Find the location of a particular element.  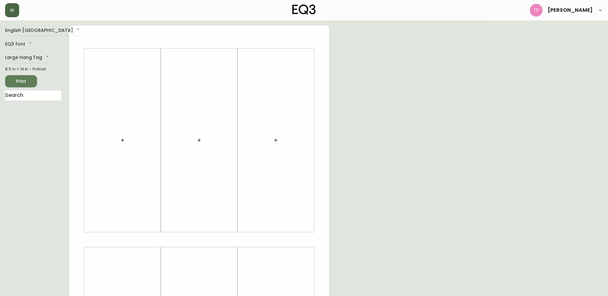

img: 509424b058aae2bad57fee408324c33f is located at coordinates (536, 10).